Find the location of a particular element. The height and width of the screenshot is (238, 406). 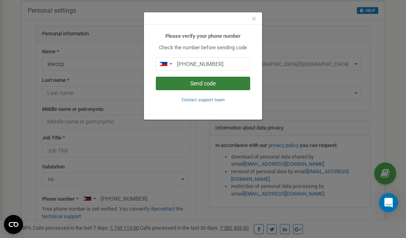

input: 0905 123 4567 is located at coordinates (203, 64).